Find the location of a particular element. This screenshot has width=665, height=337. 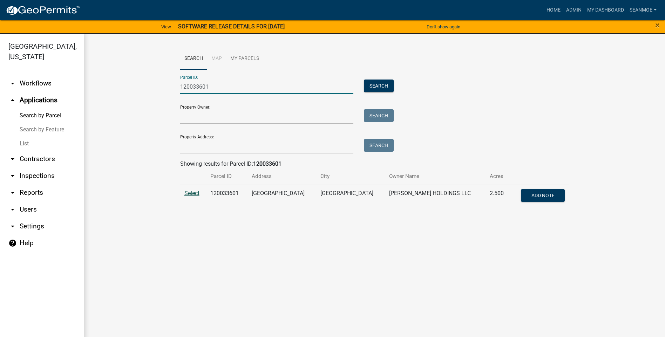

i: arrow_drop_up is located at coordinates (13, 100).